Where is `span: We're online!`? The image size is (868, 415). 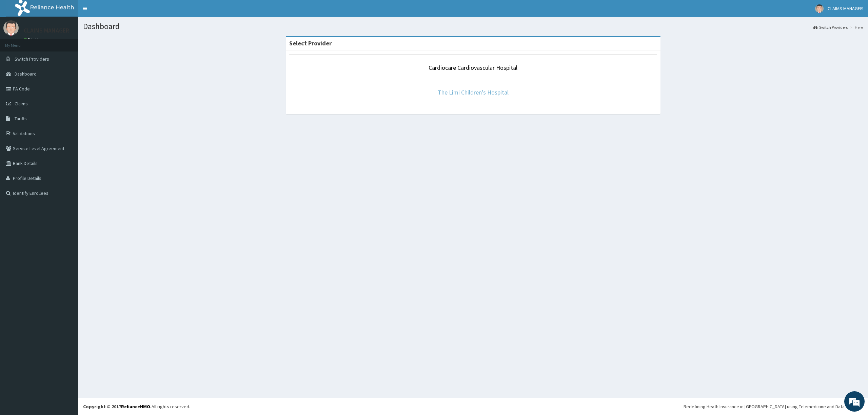 span: We're online! is located at coordinates (66, 119).